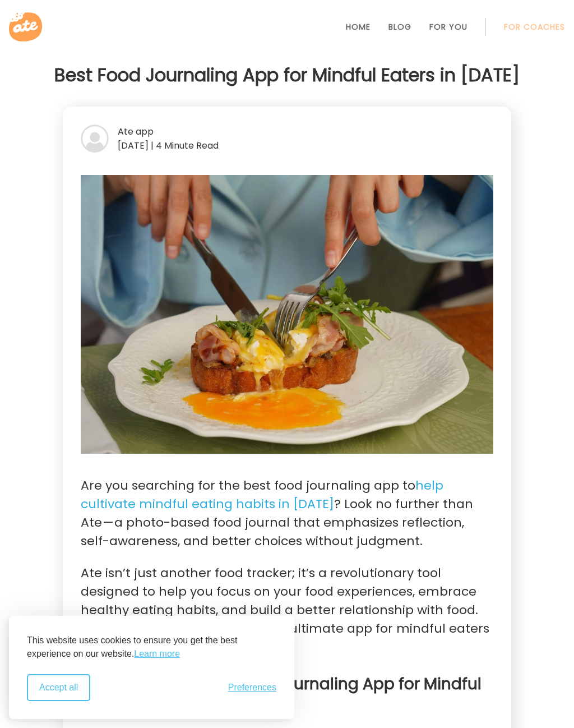  What do you see at coordinates (287, 314) in the screenshot?
I see `img: Best food journaling app. Image: Pexels - Nadin Sh` at bounding box center [287, 314].